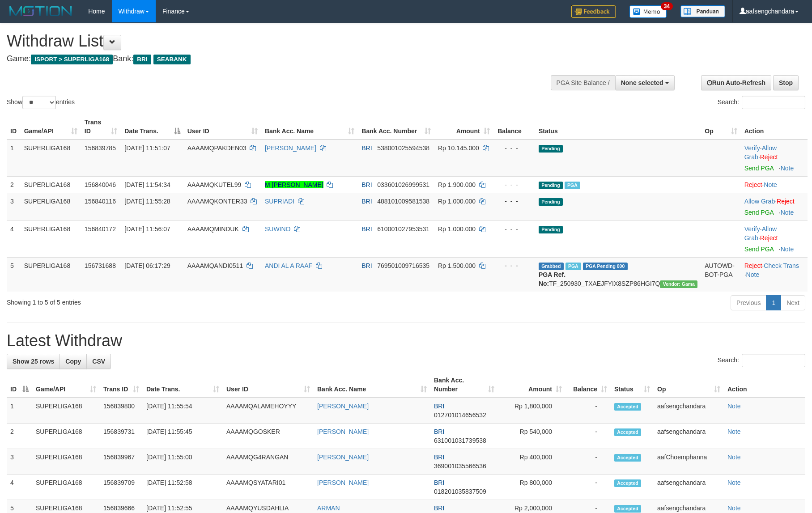 The image size is (812, 513). What do you see at coordinates (217, 148) in the screenshot?
I see `span: AAAAMQPAKDEN03` at bounding box center [217, 148].